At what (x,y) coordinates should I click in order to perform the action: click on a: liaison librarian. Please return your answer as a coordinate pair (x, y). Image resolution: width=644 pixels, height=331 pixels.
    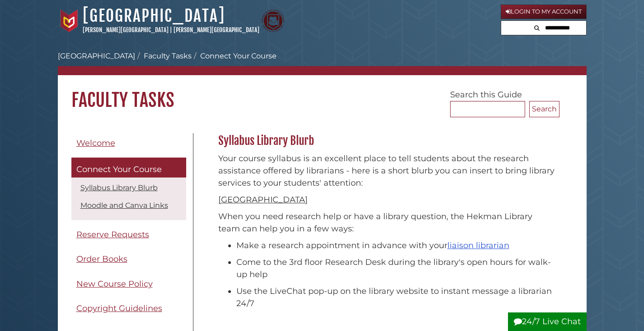
    Looking at the image, I should click on (478, 245).